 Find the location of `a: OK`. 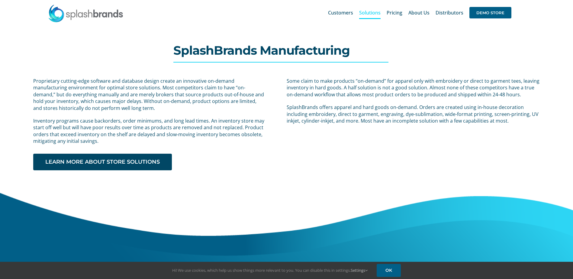

a: OK is located at coordinates (389, 270).